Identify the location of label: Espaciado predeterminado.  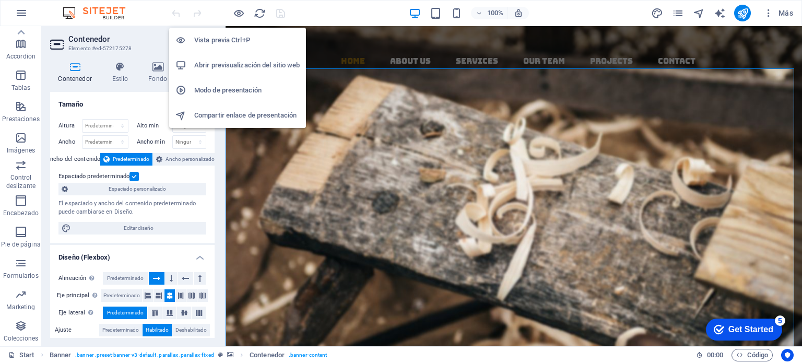
(94, 176).